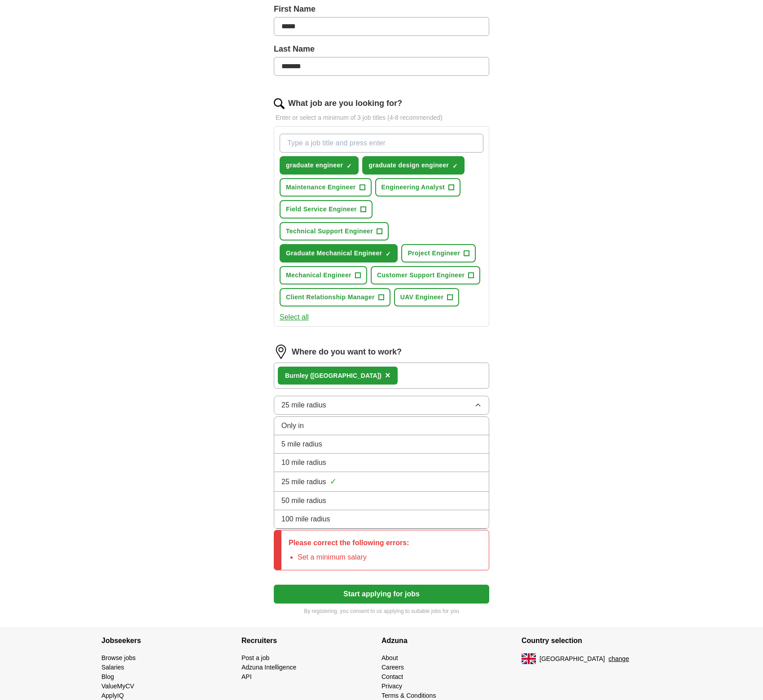 The height and width of the screenshot is (700, 763). I want to click on img: location.png, so click(281, 352).